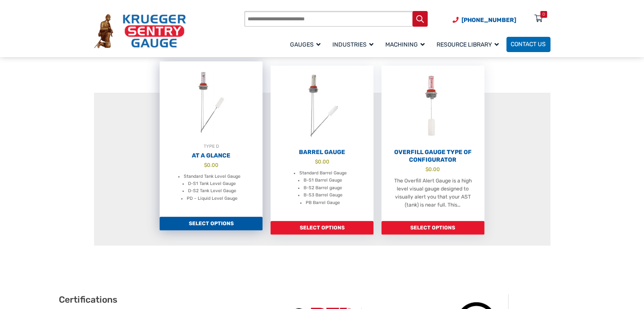 This screenshot has width=644, height=309. I want to click on h2: At A Glance, so click(211, 156).